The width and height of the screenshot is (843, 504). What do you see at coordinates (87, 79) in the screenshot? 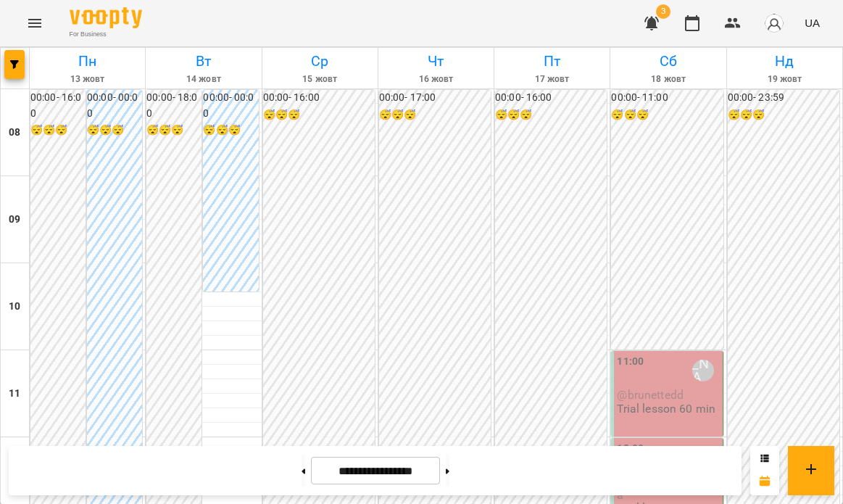
I see `h6: 13 жовт` at bounding box center [87, 79].